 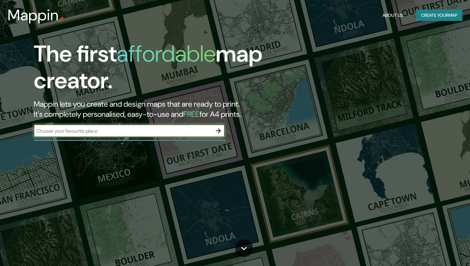 What do you see at coordinates (439, 15) in the screenshot?
I see `button: Create yourmap` at bounding box center [439, 15].